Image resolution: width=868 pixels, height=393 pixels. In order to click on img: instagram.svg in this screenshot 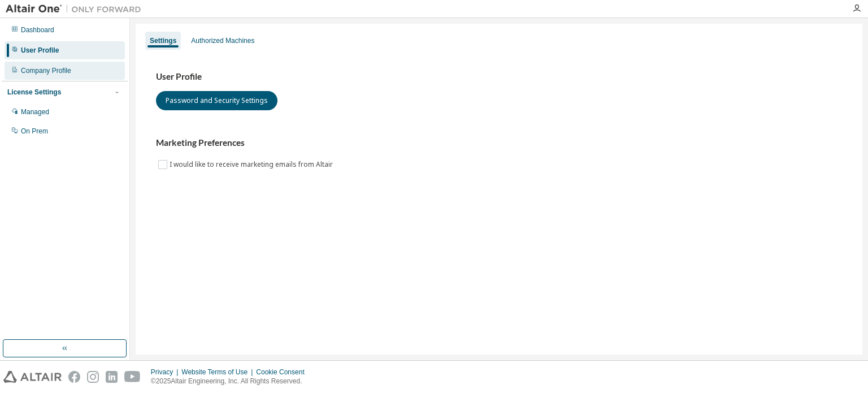, I will do `click(92, 377)`.